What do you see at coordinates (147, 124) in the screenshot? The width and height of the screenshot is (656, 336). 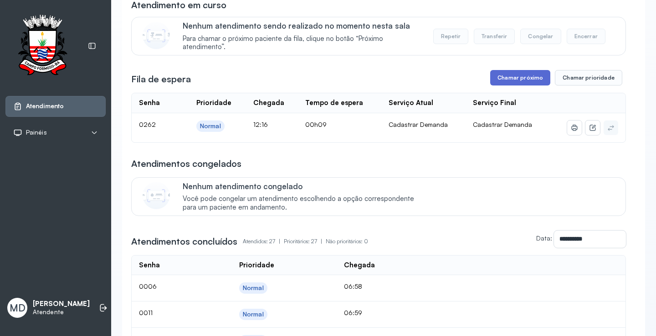 I see `span: 0262` at bounding box center [147, 124].